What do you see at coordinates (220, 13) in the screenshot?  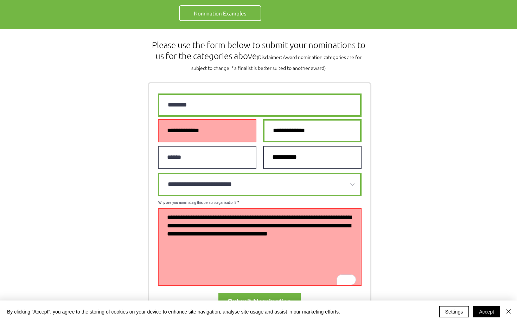 I see `a: Nomination Examples` at bounding box center [220, 13].